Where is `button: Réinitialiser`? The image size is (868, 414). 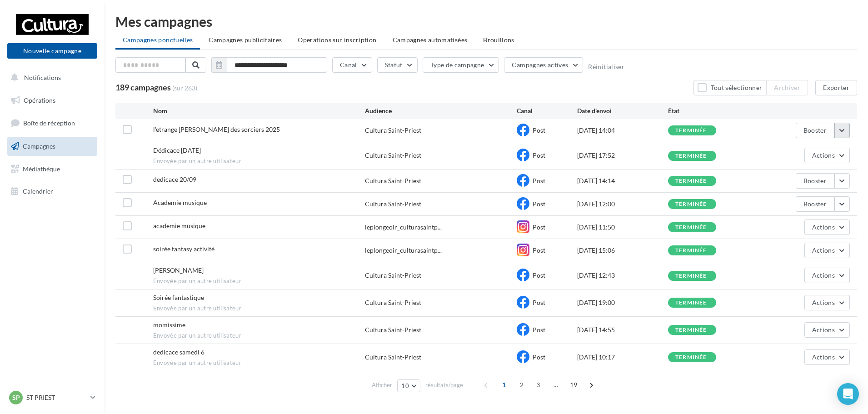
button: Réinitialiser is located at coordinates (606, 67).